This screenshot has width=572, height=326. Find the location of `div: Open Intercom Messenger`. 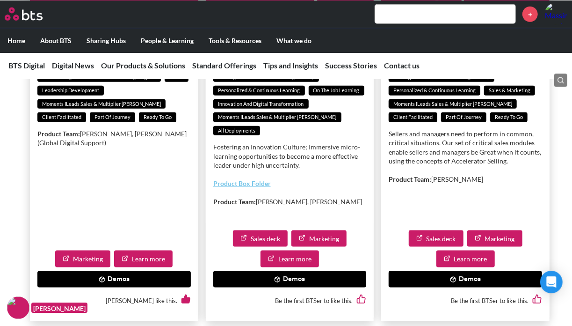

div: Open Intercom Messenger is located at coordinates (552, 282).